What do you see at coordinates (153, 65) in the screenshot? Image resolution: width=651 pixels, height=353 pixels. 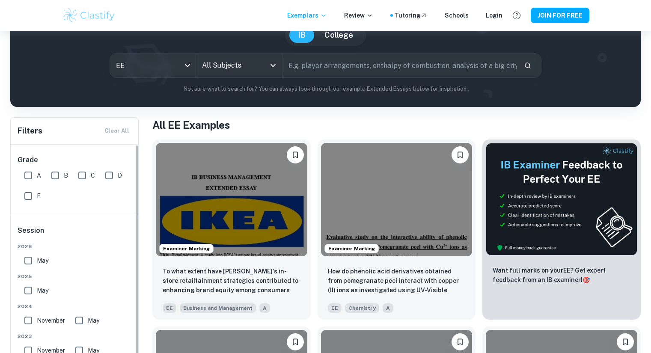 I see `div: EE` at bounding box center [153, 65].